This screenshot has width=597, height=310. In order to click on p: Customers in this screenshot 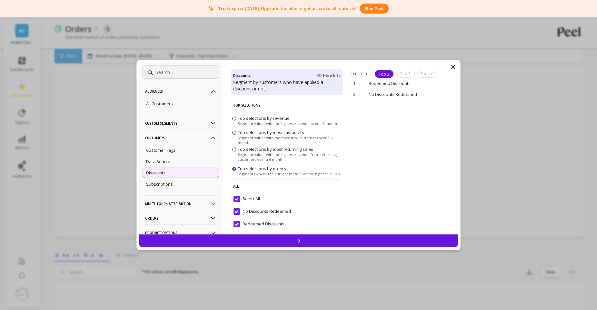, I will do `click(181, 137)`.